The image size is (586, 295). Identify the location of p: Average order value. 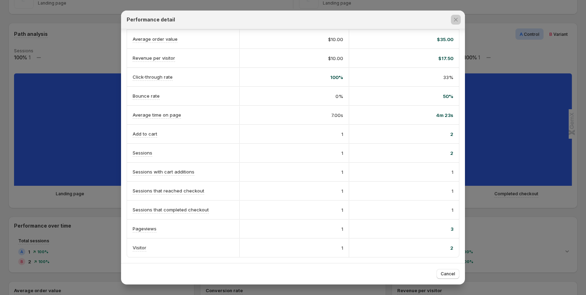
(155, 39).